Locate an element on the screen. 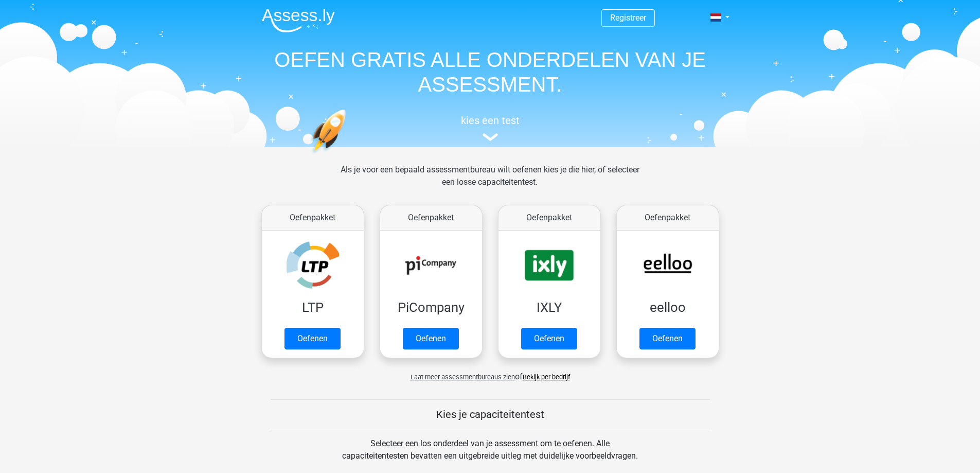 The height and width of the screenshot is (473, 980). div: of is located at coordinates (490, 372).